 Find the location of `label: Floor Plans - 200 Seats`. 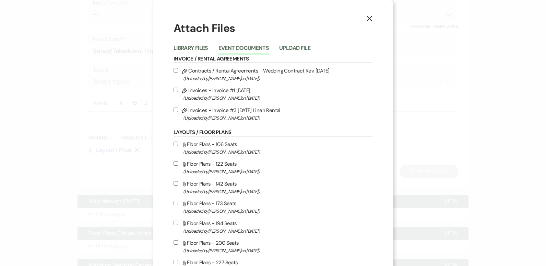

label: Floor Plans - 200 Seats is located at coordinates (273, 246).